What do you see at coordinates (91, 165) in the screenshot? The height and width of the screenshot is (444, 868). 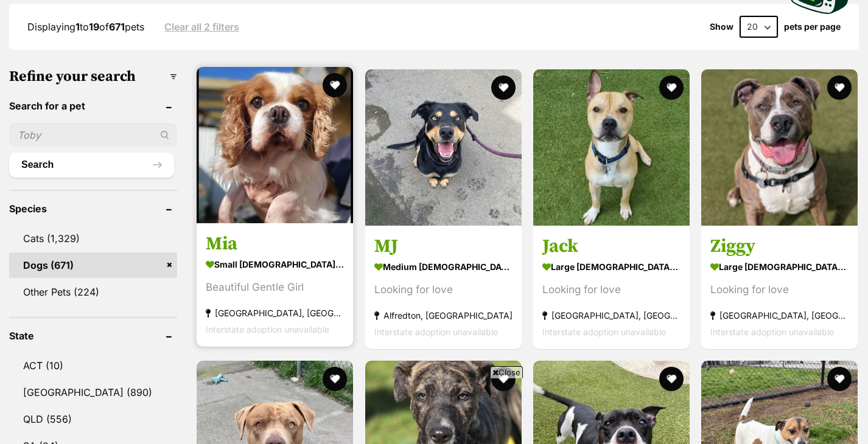 I see `button: Search` at bounding box center [91, 165].